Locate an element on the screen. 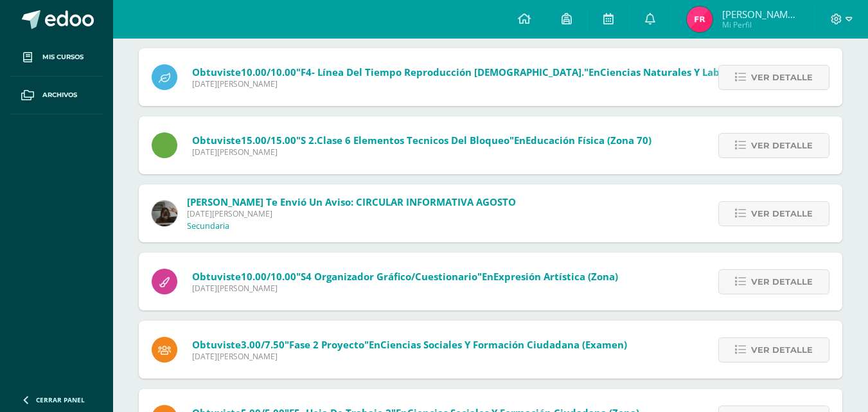 Image resolution: width=868 pixels, height=412 pixels. span: Expresión Artística (zona) is located at coordinates (556, 276).